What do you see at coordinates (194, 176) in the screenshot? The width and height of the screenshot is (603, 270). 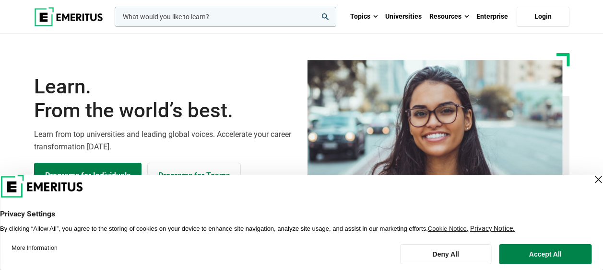 I see `a: Explore for Business` at bounding box center [194, 176].